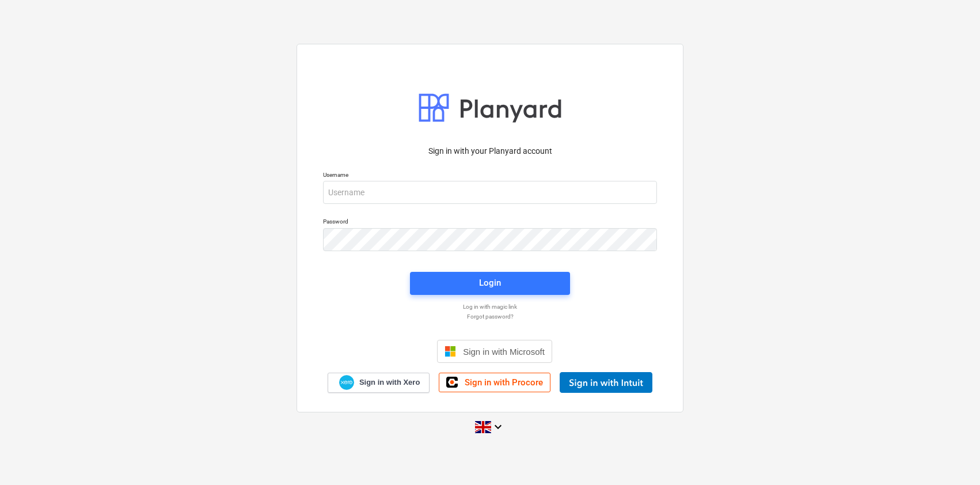 The width and height of the screenshot is (980, 485). Describe the element at coordinates (490, 283) in the screenshot. I see `div: Login` at that location.